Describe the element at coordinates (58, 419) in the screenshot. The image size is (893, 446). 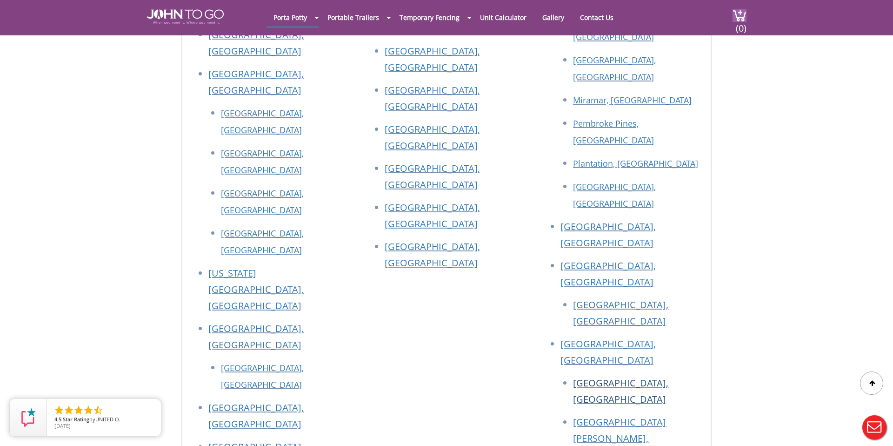
I see `span: 4.5` at that location.